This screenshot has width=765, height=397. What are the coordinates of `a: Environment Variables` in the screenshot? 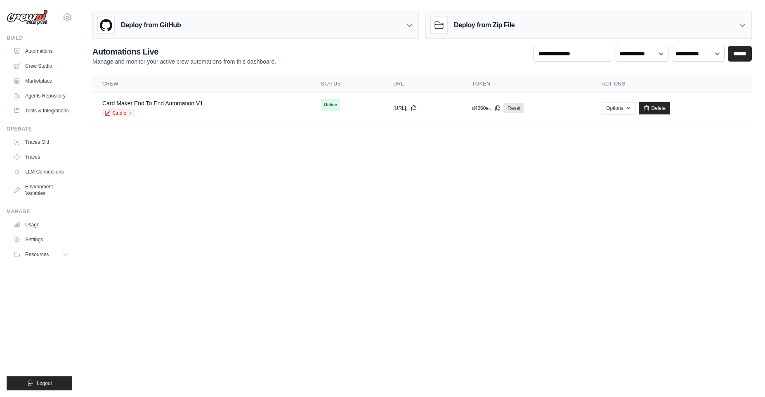 It's located at (41, 190).